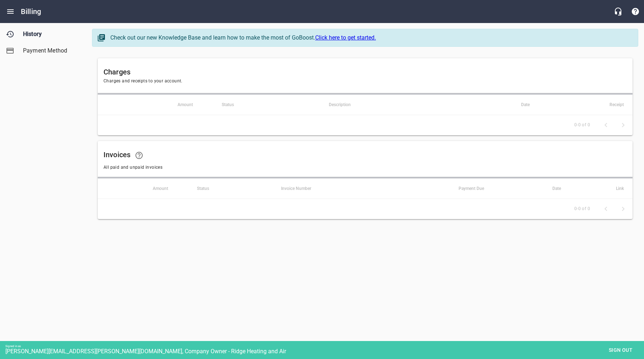  Describe the element at coordinates (31, 11) in the screenshot. I see `h6: Billing` at that location.